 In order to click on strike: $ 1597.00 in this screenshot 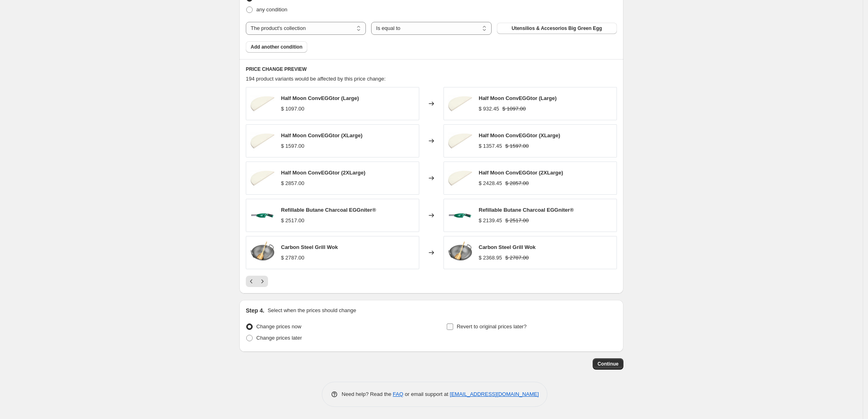, I will do `click(517, 146)`.